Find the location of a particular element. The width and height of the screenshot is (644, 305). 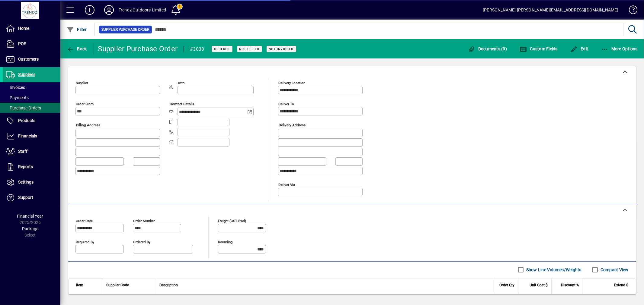

mat-label: Order date is located at coordinates (85, 220).